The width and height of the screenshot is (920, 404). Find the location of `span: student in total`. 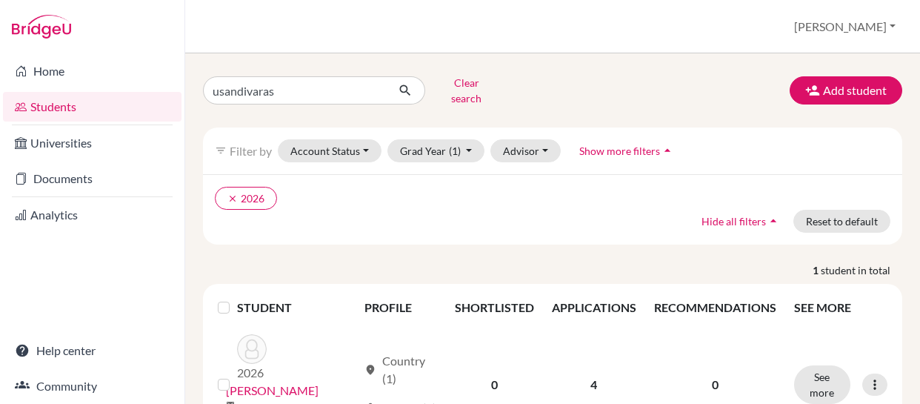

span: student in total is located at coordinates (861, 270).